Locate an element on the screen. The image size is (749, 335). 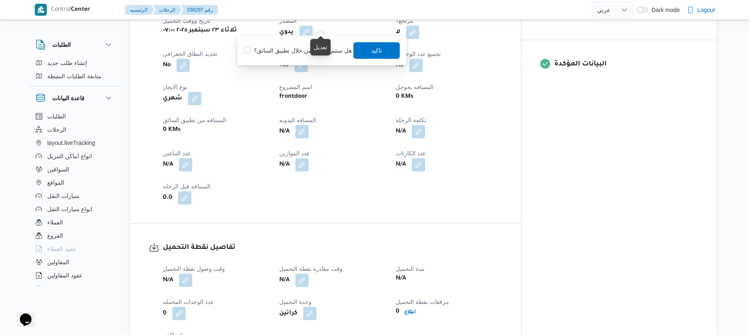
h3: تفاصيل نقطة التحميل is located at coordinates (333, 248).